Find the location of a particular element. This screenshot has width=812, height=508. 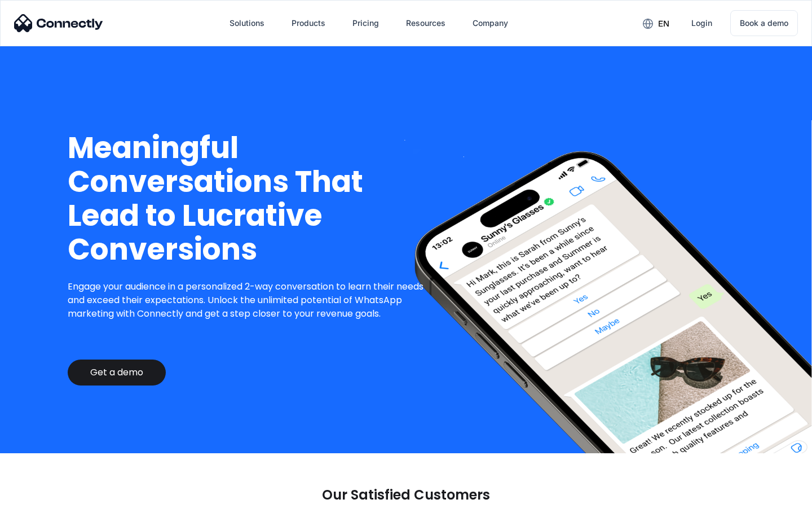

ul: Language list is located at coordinates (45, 496).